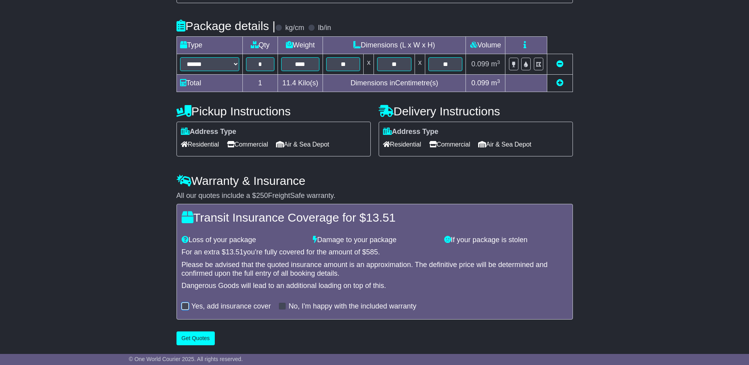  Describe the element at coordinates (300, 83) in the screenshot. I see `td: Kilo(s)` at that location.